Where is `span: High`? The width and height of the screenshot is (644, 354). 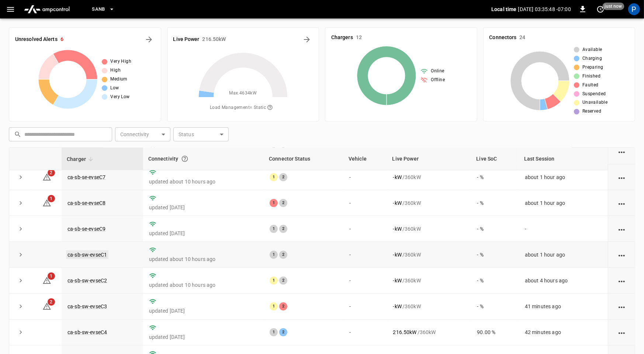
span: High is located at coordinates (116, 71).